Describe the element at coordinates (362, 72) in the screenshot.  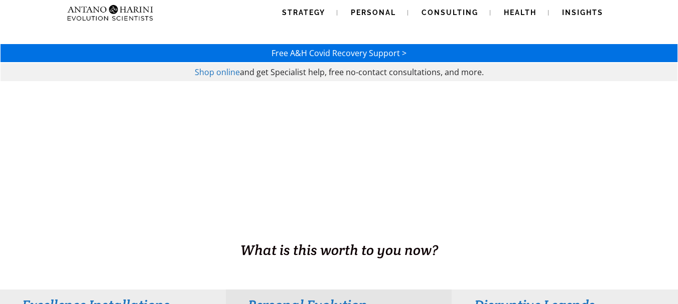
I see `span: and get Specialist help, free no-contact consultations, and more.` at that location.